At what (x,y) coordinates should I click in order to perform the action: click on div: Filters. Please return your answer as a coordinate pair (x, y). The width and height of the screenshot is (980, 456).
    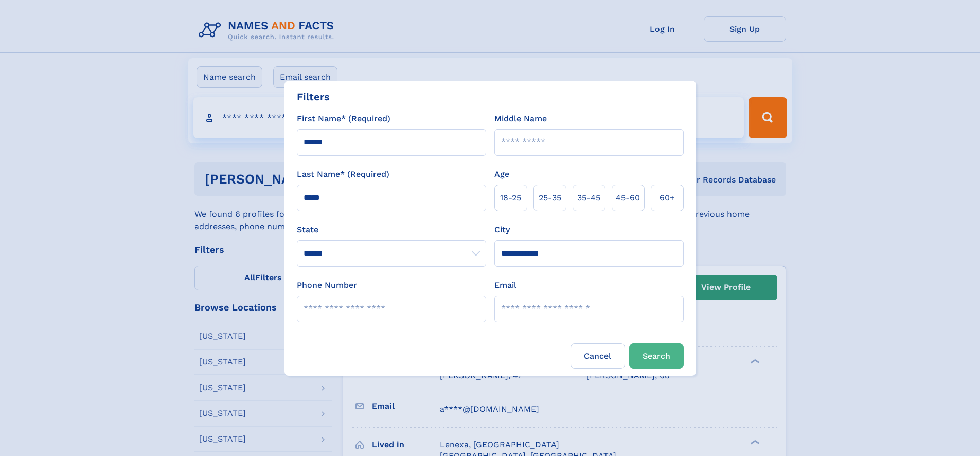
    Looking at the image, I should click on (313, 97).